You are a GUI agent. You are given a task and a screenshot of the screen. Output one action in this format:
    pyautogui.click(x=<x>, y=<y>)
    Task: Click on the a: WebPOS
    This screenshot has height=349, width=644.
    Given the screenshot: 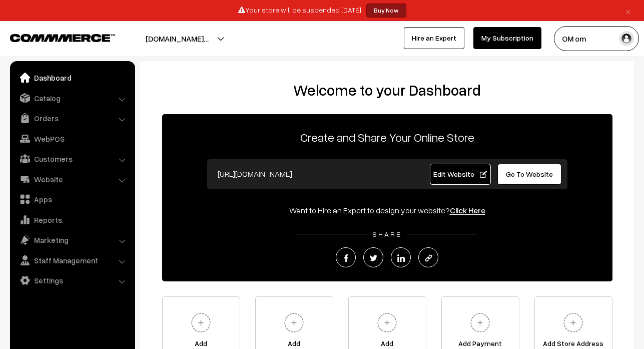 What is the action you would take?
    pyautogui.click(x=72, y=139)
    